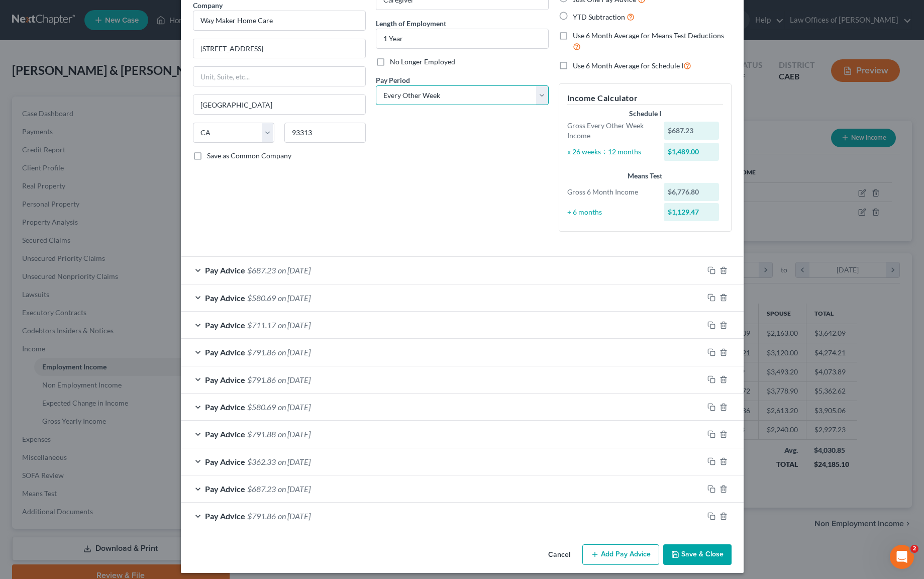 This screenshot has height=579, width=924. Describe the element at coordinates (914, 549) in the screenshot. I see `span: 2` at that location.